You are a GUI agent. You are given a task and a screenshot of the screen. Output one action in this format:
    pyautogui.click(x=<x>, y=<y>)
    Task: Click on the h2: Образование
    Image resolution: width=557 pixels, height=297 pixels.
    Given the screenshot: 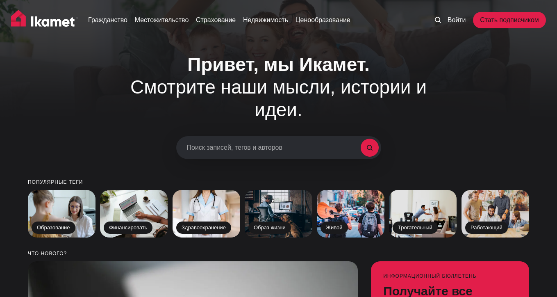 What is the action you would take?
    pyautogui.click(x=53, y=228)
    